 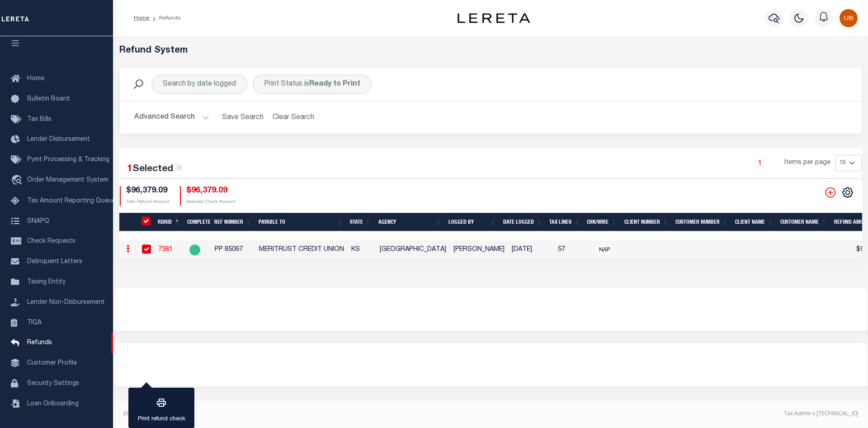 What do you see at coordinates (36, 79) in the screenshot?
I see `span: Home` at bounding box center [36, 79].